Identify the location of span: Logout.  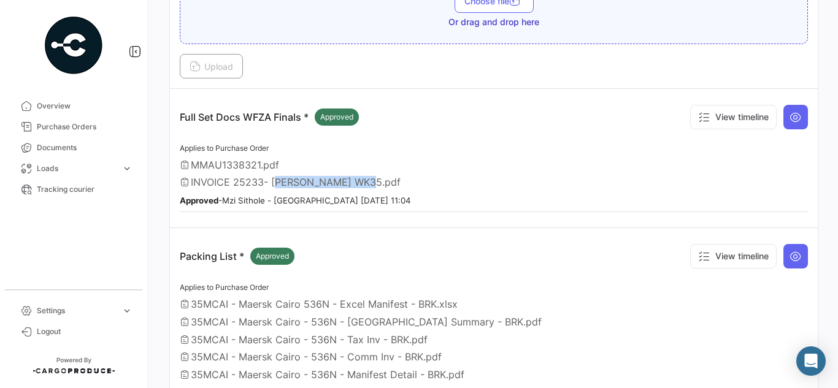
(85, 332).